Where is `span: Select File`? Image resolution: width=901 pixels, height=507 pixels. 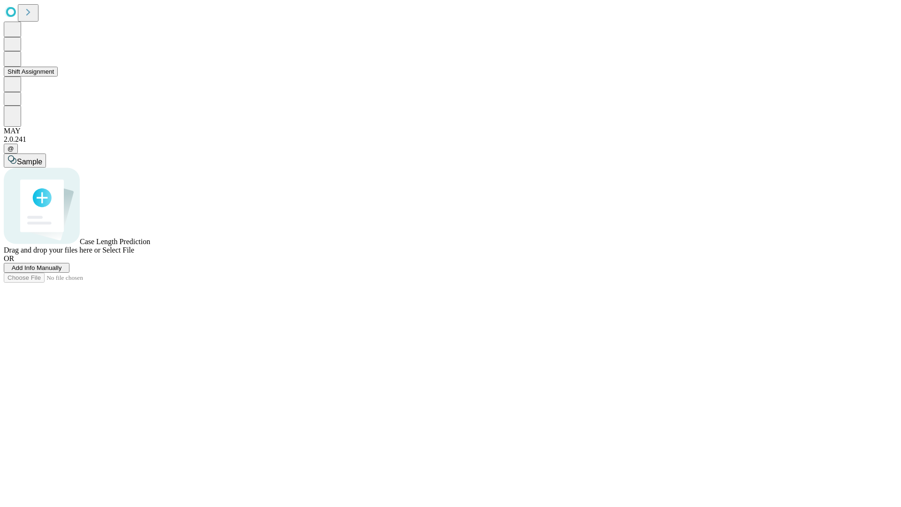 span: Select File is located at coordinates (118, 250).